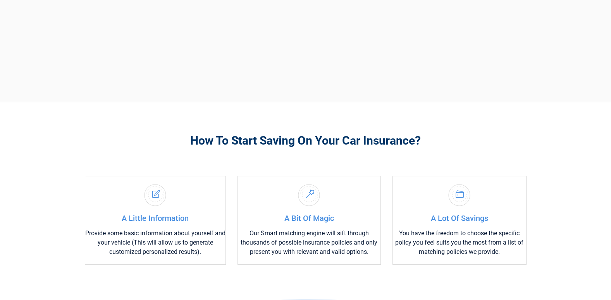 The height and width of the screenshot is (300, 611). I want to click on h4: A Little Information, so click(155, 218).